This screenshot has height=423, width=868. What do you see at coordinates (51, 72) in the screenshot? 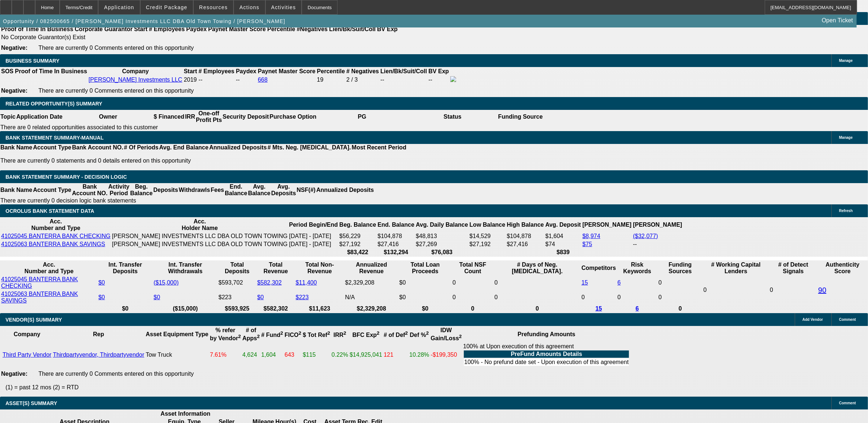
I see `th: Proof of Time In Business` at bounding box center [51, 72].